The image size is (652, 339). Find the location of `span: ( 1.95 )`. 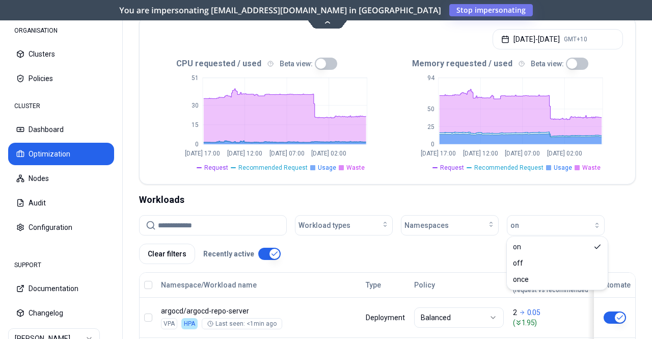

span: ( 1.95 ) is located at coordinates (552, 323).